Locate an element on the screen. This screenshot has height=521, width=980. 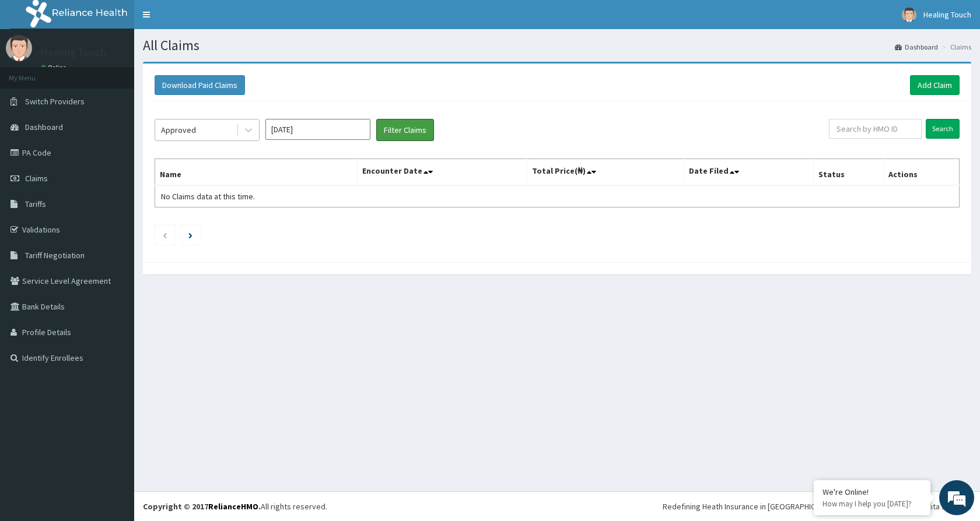
a: Add Claim is located at coordinates (934, 85).